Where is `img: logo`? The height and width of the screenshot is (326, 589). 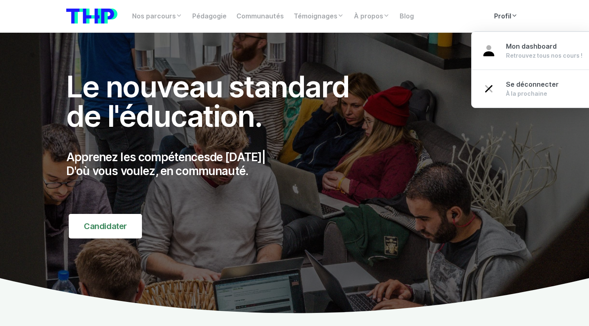 img: logo is located at coordinates (92, 16).